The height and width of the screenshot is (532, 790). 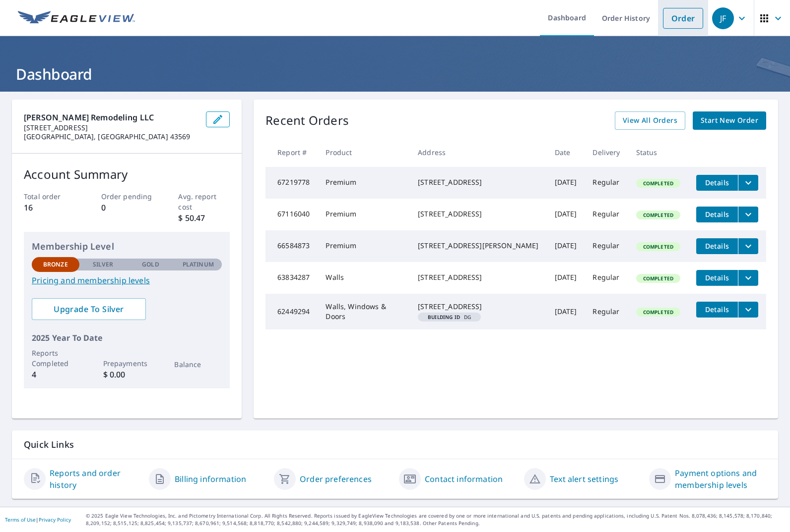 What do you see at coordinates (584, 479) in the screenshot?
I see `a: Text alert settings` at bounding box center [584, 479].